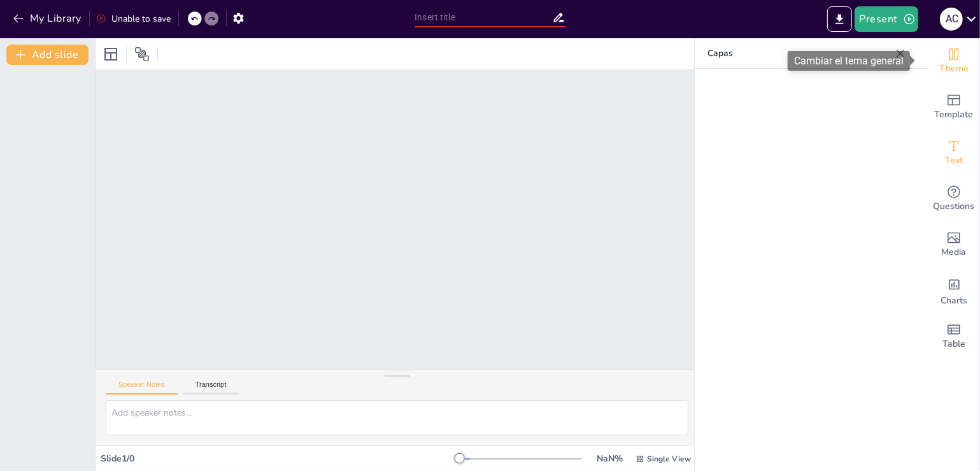  I want to click on div: Add text boxes, so click(954, 153).